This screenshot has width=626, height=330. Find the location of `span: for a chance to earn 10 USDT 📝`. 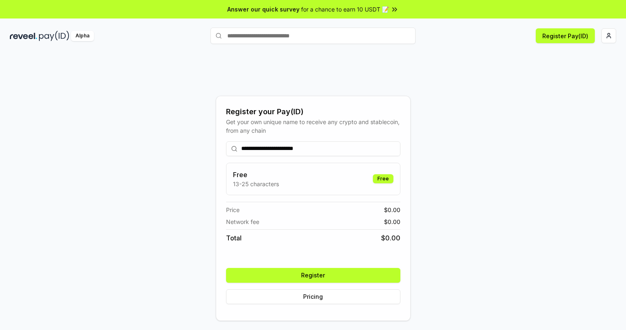

span: for a chance to earn 10 USDT 📝 is located at coordinates (345, 9).